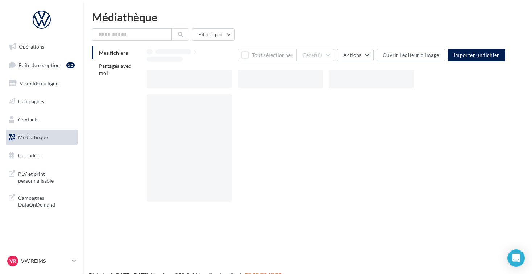 This screenshot has height=274, width=532. I want to click on button: Tout sélectionner, so click(267, 55).